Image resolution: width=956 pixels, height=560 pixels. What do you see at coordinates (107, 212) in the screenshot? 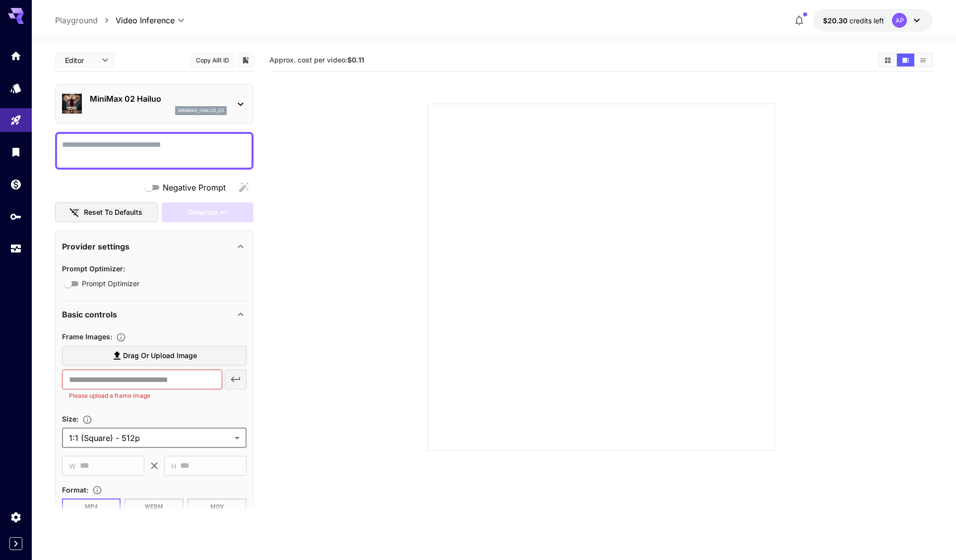
I see `button: Reset to defaults` at bounding box center [107, 212].